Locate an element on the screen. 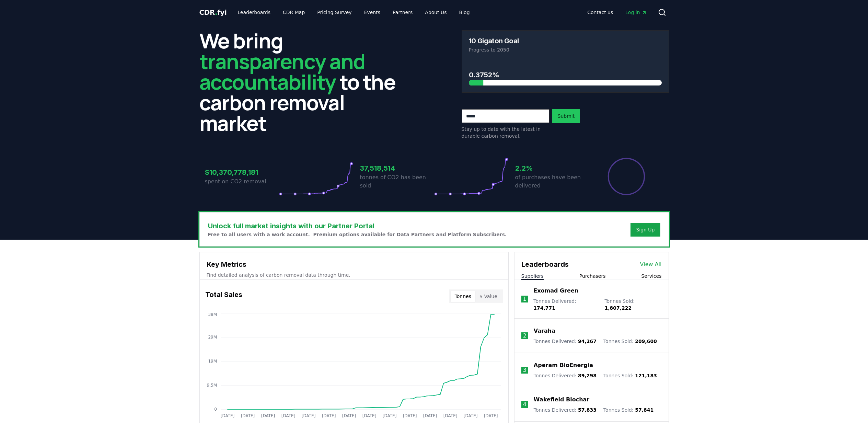 This screenshot has height=423, width=868. button: Sign Up is located at coordinates (645, 230).